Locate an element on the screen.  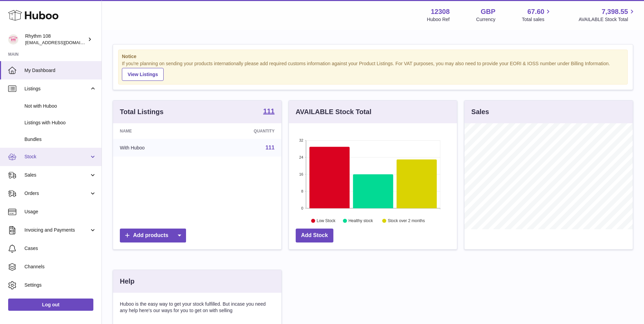
text: 8 is located at coordinates (302, 191).